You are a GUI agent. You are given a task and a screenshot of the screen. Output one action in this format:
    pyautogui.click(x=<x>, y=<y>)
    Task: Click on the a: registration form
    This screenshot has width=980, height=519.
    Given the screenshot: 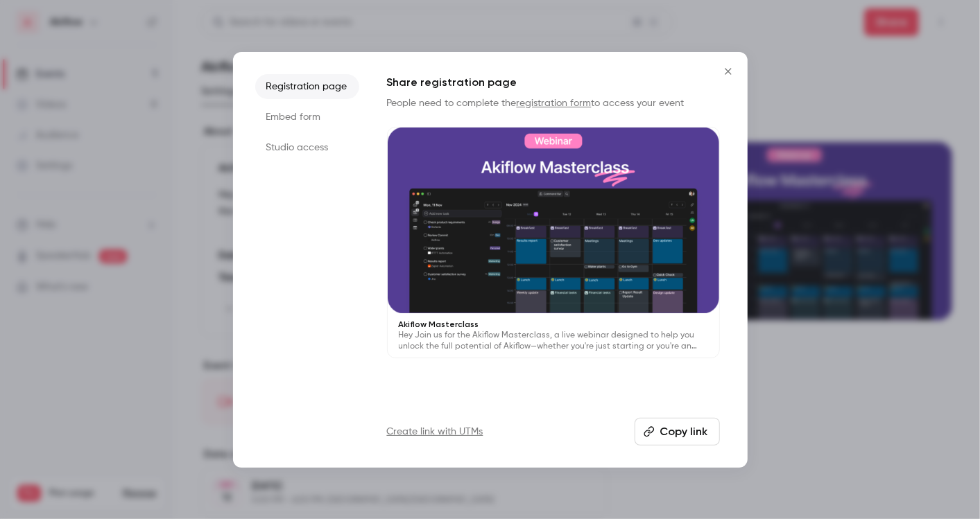 What is the action you would take?
    pyautogui.click(x=554, y=103)
    